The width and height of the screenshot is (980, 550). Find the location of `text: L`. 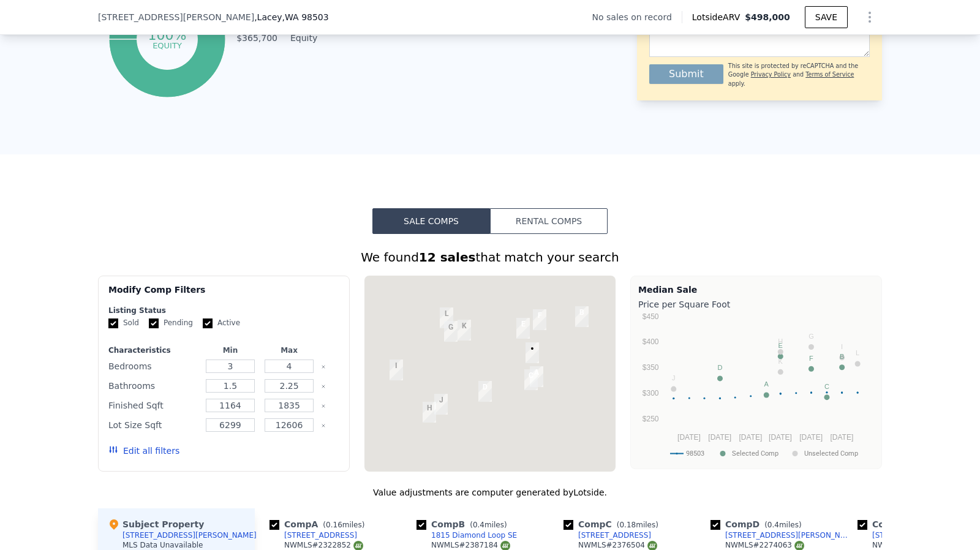

text: L is located at coordinates (858, 353).